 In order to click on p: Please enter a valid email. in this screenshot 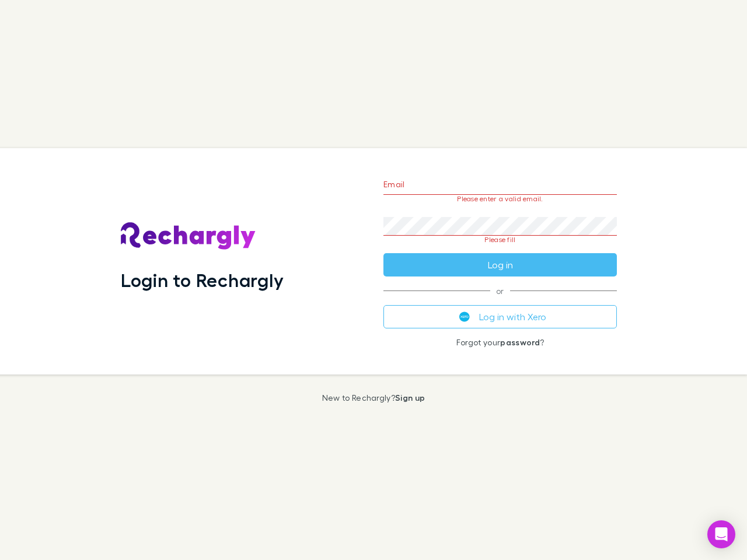, I will do `click(500, 199)`.